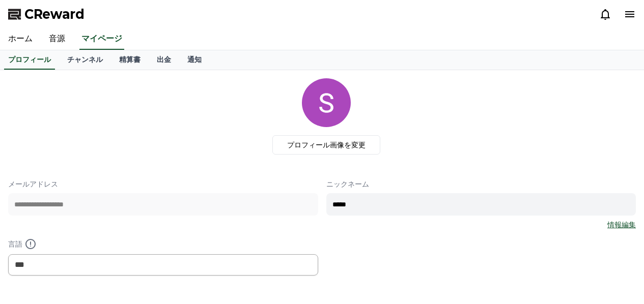 Image resolution: width=644 pixels, height=304 pixels. I want to click on a: 通知, so click(195, 60).